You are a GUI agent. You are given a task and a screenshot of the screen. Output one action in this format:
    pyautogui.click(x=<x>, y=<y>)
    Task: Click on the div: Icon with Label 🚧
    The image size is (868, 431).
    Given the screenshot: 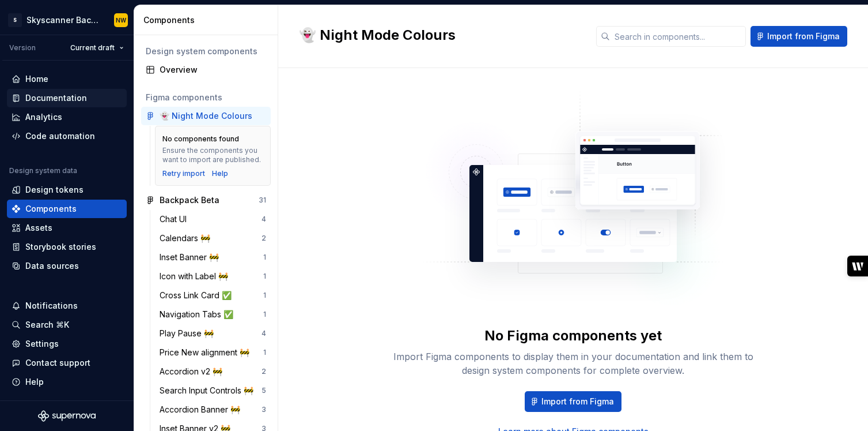 What is the action you would take?
    pyautogui.click(x=196, y=276)
    